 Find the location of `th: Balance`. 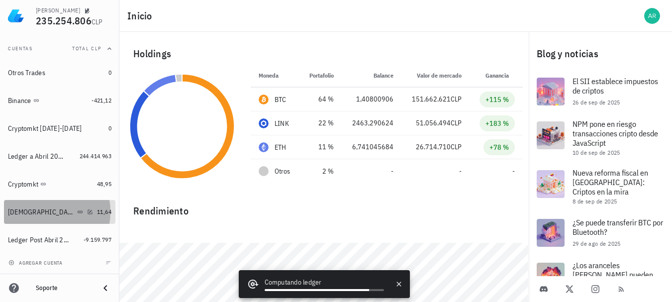

th: Balance is located at coordinates (372, 76).